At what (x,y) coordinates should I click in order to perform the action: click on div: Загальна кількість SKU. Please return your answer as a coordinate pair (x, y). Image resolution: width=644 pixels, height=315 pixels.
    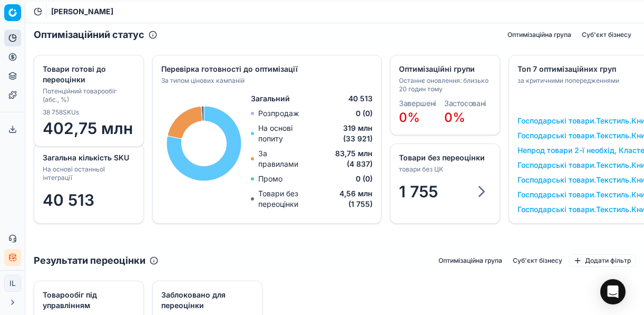
    Looking at the image, I should click on (88, 158).